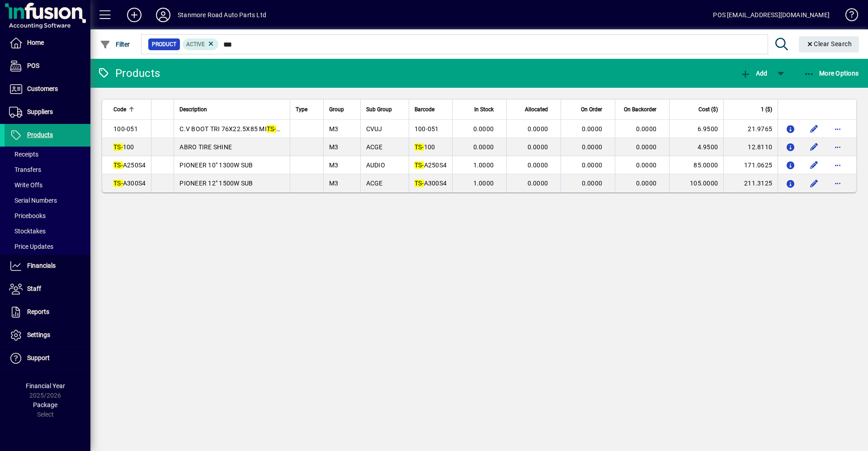  What do you see at coordinates (47, 312) in the screenshot?
I see `a: Reports` at bounding box center [47, 312].